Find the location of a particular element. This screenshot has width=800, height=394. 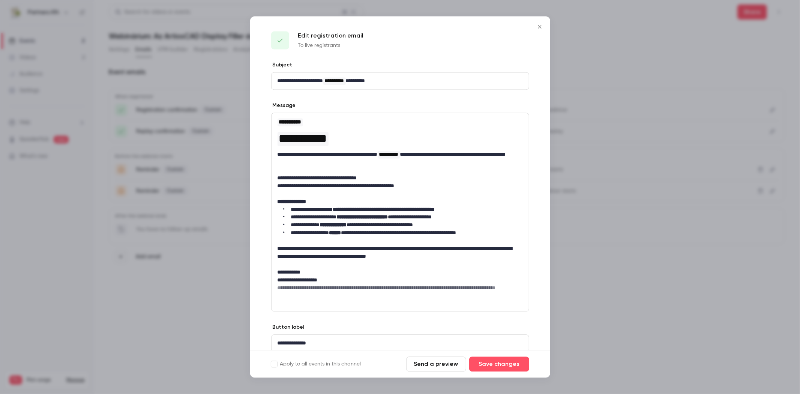

button: Save changes is located at coordinates (499, 364).